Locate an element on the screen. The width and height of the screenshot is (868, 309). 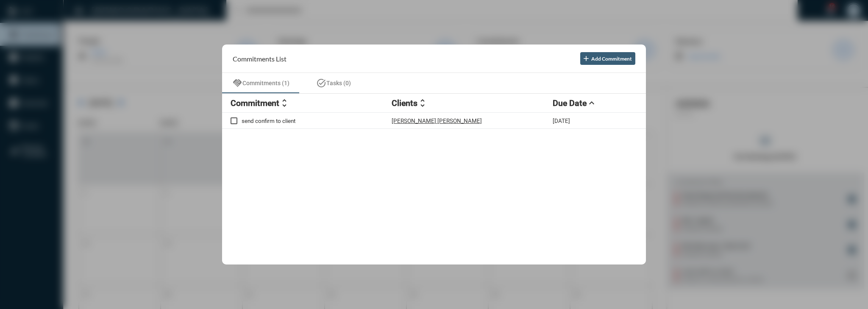
span: Tasks (0) is located at coordinates (339, 83).